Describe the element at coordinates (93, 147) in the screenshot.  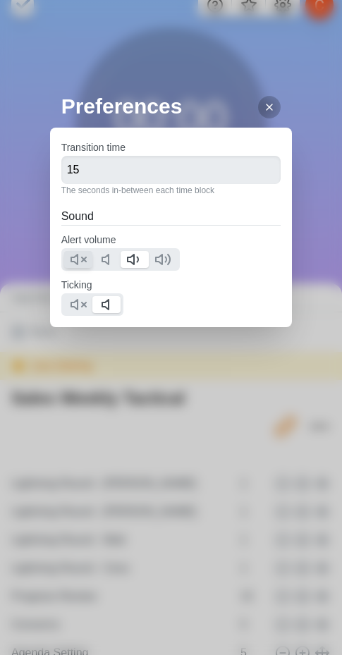
I see `label: Transition time` at that location.